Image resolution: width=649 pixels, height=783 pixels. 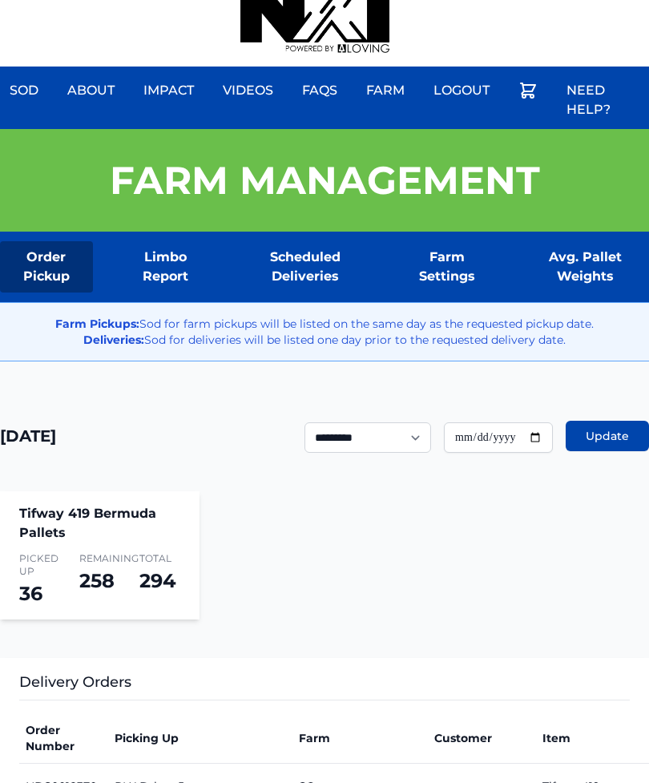 What do you see at coordinates (99, 559) in the screenshot?
I see `span: Remaining` at bounding box center [99, 559].